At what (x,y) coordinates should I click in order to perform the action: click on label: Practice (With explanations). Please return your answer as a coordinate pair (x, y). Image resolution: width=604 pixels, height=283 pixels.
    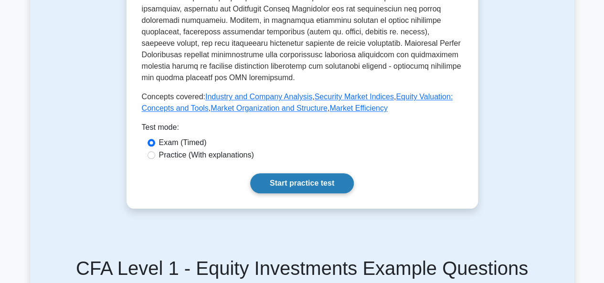
    Looking at the image, I should click on (206, 155).